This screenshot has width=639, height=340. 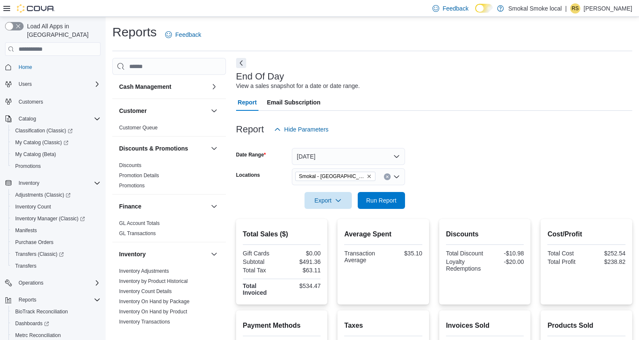 What do you see at coordinates (169, 177) in the screenshot?
I see `div: Discounts & Promotions` at bounding box center [169, 177].